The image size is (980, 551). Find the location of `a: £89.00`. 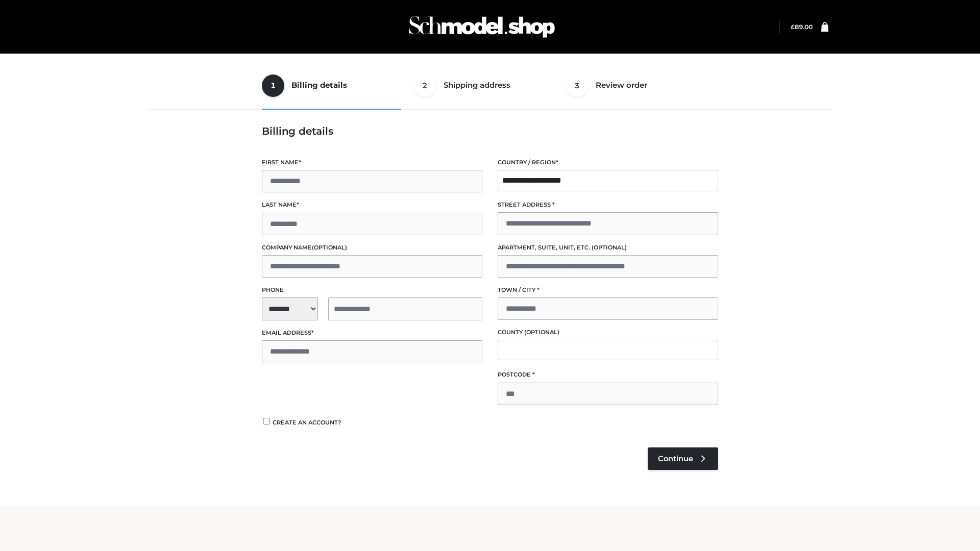

a: £89.00 is located at coordinates (802, 26).